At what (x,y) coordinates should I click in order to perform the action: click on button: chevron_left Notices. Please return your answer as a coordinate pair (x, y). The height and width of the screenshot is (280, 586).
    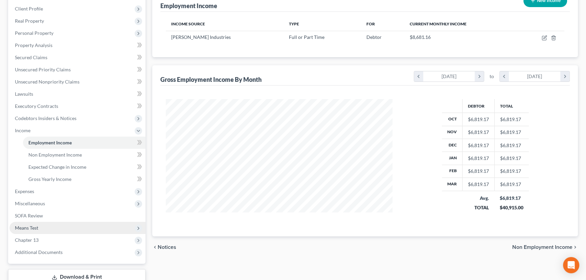
    Looking at the image, I should click on (164, 247).